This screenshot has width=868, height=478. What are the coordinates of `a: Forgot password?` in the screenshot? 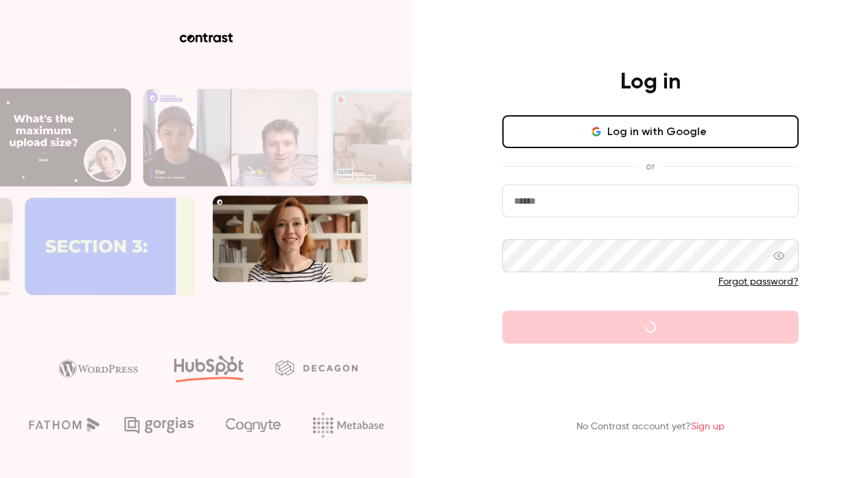 It's located at (758, 281).